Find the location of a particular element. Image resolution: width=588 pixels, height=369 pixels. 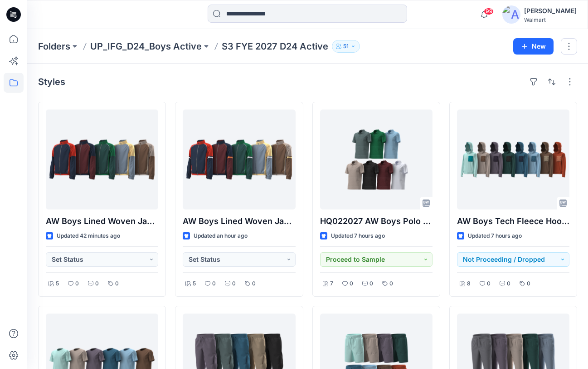

p: 8 is located at coordinates (469, 284).